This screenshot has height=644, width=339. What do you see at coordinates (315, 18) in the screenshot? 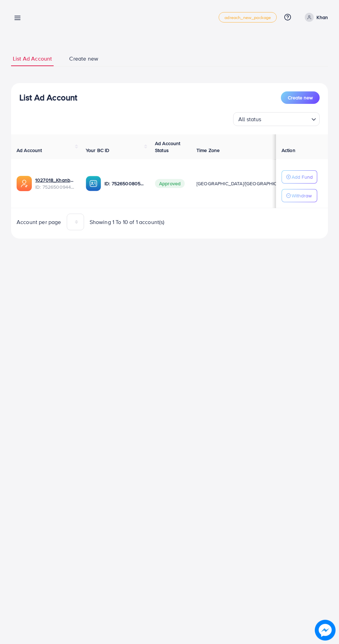
I see `a: Khan` at bounding box center [315, 18].